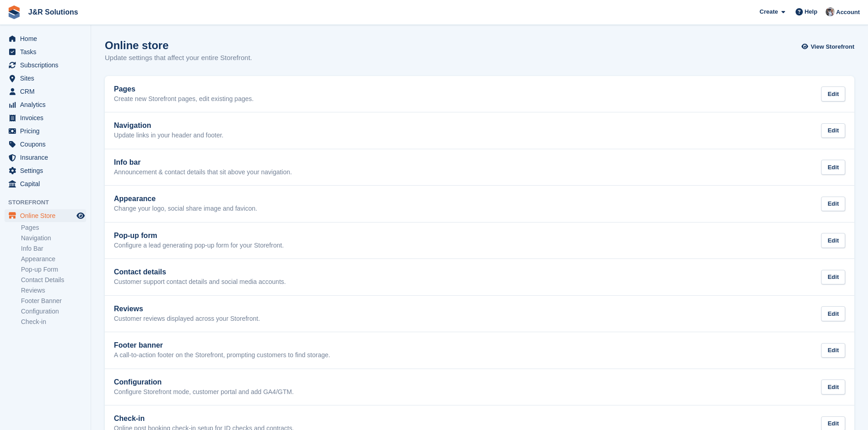 The width and height of the screenshot is (868, 430). Describe the element at coordinates (47, 131) in the screenshot. I see `span: Pricing` at that location.